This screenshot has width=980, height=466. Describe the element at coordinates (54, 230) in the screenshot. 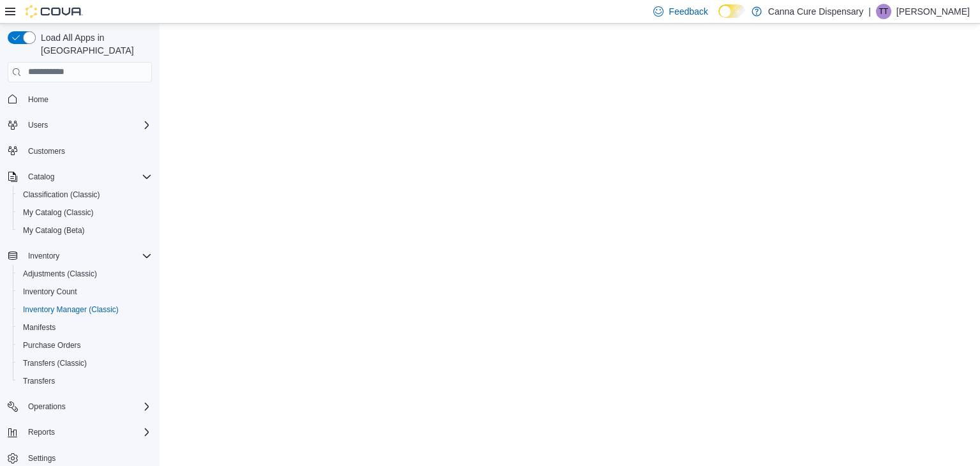

I see `a: My Catalog (Beta)` at that location.